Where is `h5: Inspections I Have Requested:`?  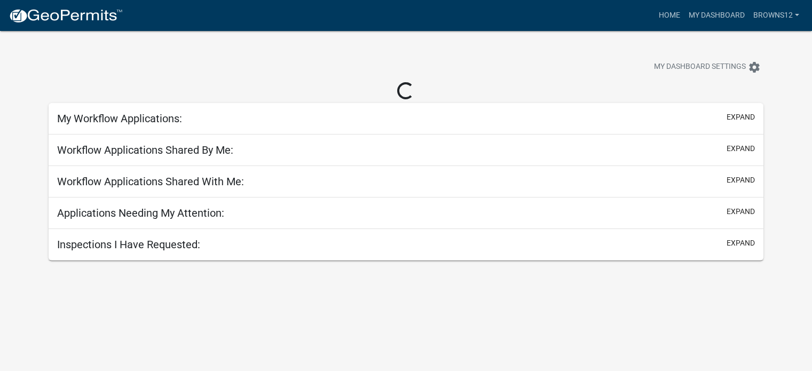
h5: Inspections I Have Requested: is located at coordinates (129, 245).